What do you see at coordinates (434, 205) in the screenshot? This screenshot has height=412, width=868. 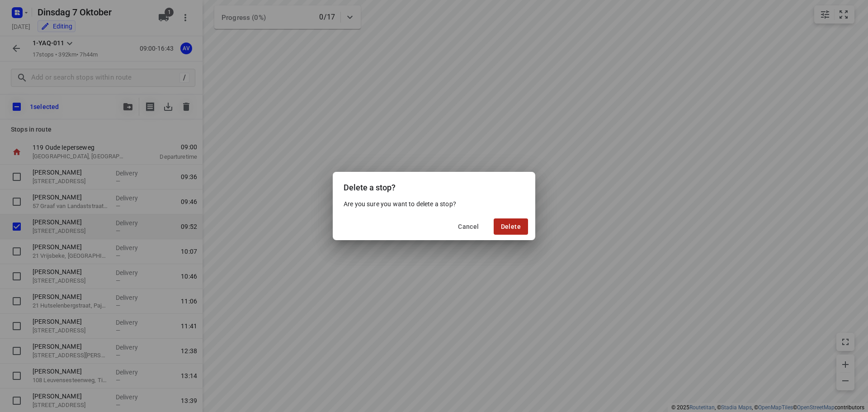 I see `p: Are you sure you want to delete a stop?` at bounding box center [434, 205].